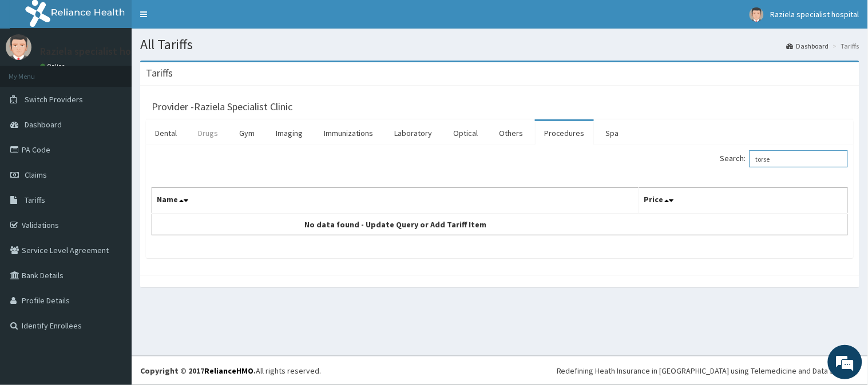 The image size is (868, 385). I want to click on a: Immunizations, so click(349, 133).